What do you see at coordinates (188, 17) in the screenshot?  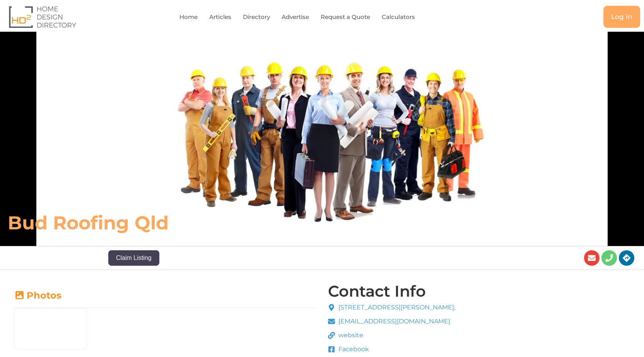 I see `a: Home` at bounding box center [188, 17].